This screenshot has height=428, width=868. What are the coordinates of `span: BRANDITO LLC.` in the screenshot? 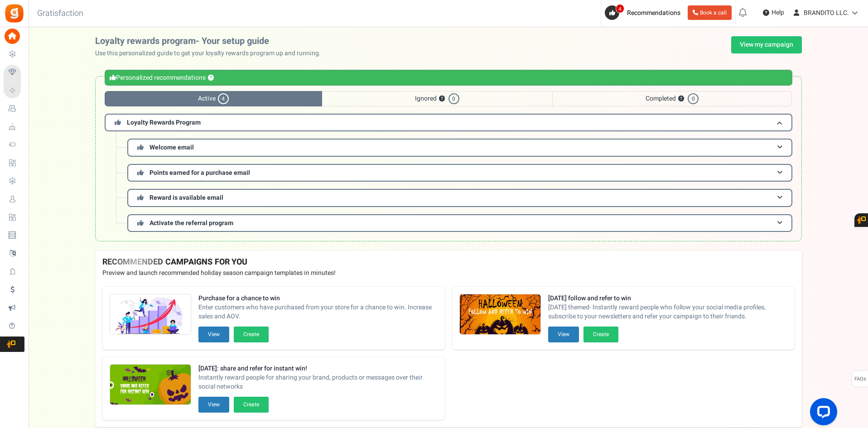 It's located at (827, 13).